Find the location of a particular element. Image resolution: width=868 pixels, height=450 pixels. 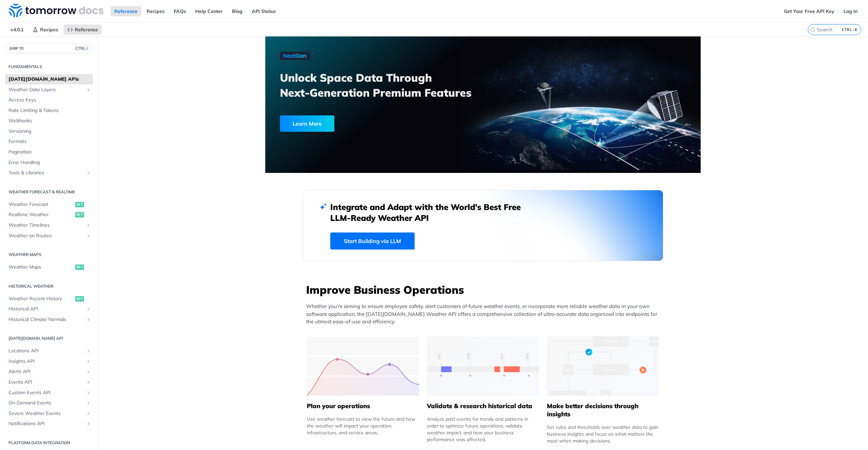

a: Notifications APIShow subpages for Notifications API is located at coordinates (49, 424).